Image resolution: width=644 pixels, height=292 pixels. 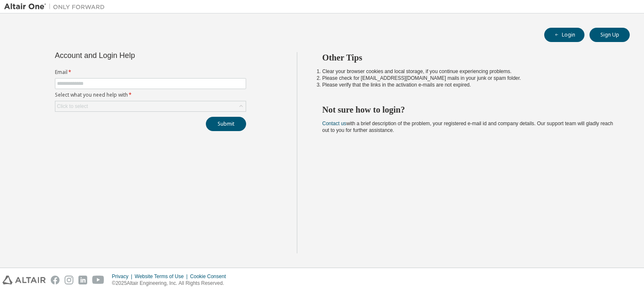 What do you see at coordinates (469, 71) in the screenshot?
I see `li: Clear your browser cookies and local storage, if you continue experiencing problems.` at bounding box center [469, 71].